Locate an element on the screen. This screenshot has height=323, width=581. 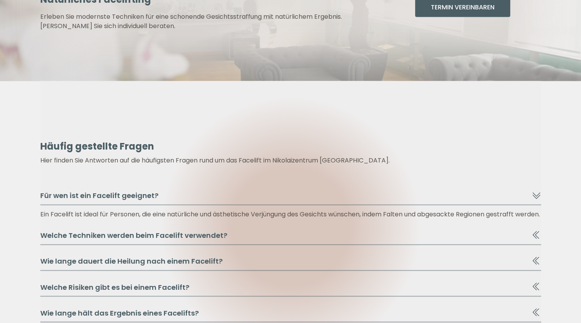
button: Wie lange dauert die Heilung nach einem Facelift? is located at coordinates (291, 264).